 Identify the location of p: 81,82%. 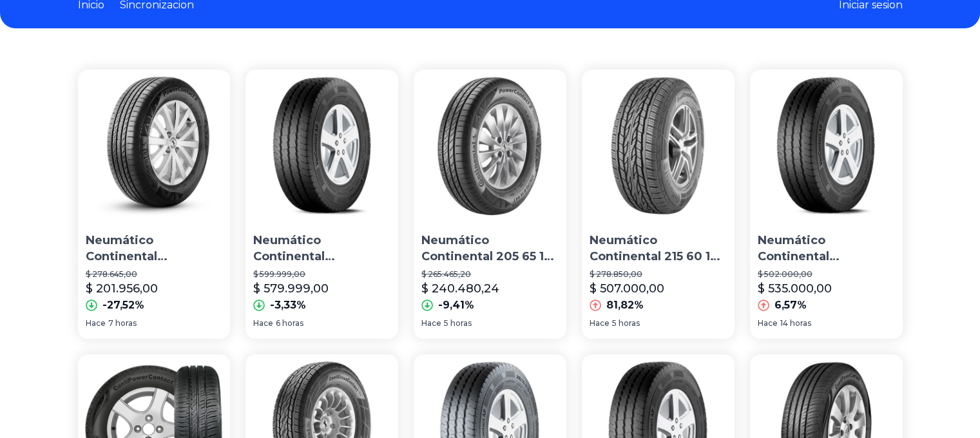
(625, 305).